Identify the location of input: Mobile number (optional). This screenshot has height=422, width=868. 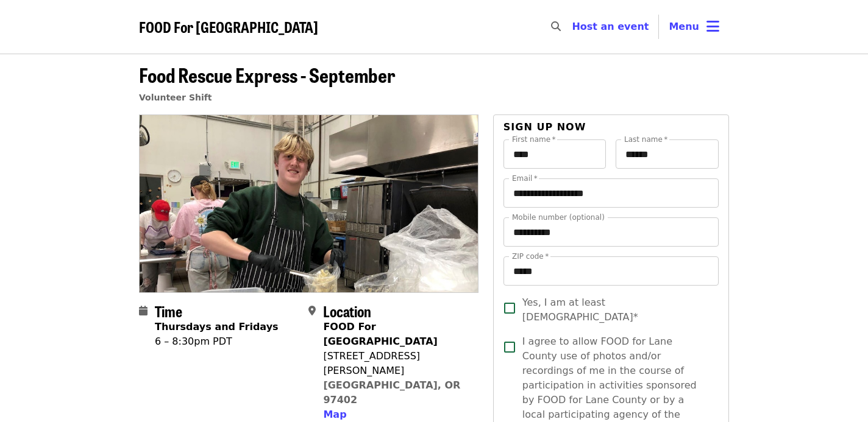
(611, 232).